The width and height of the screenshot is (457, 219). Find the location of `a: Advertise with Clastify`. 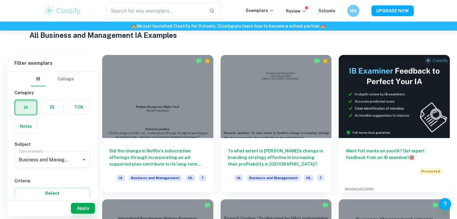

a: Advertise with Clastify is located at coordinates (359, 189).